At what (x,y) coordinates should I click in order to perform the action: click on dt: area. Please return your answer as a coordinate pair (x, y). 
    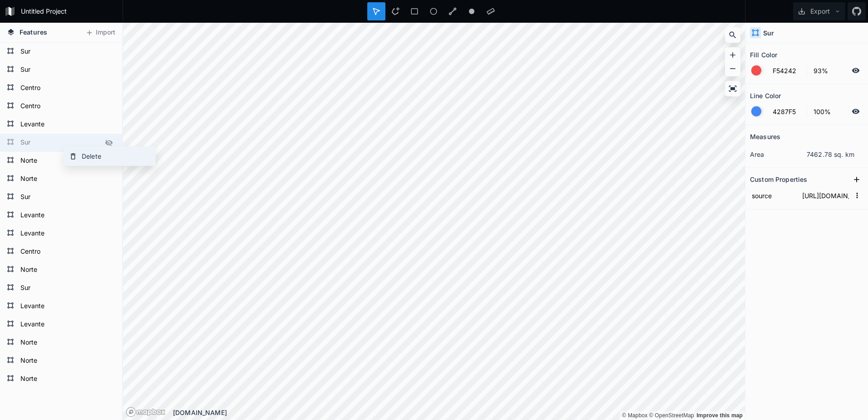
    Looking at the image, I should click on (778, 154).